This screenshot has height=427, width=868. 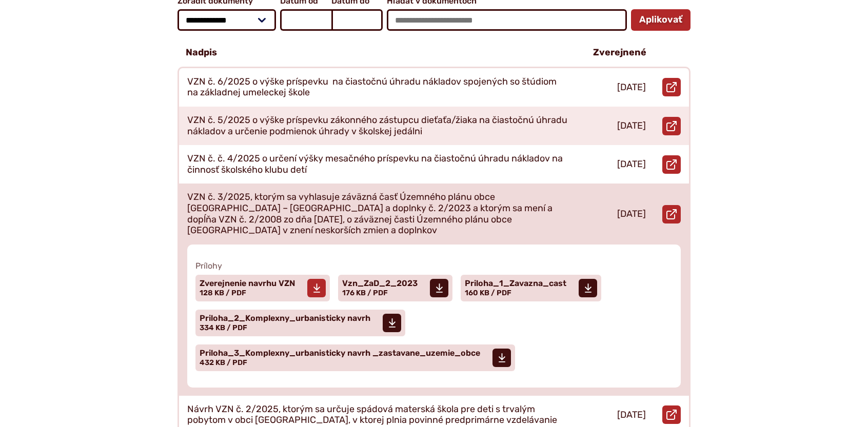 I want to click on p: VZN č. 6/2025 o výške príspevku na čiastočnú úhradu nákladov spojených so štúdiom na základnej um..., so click(x=378, y=87).